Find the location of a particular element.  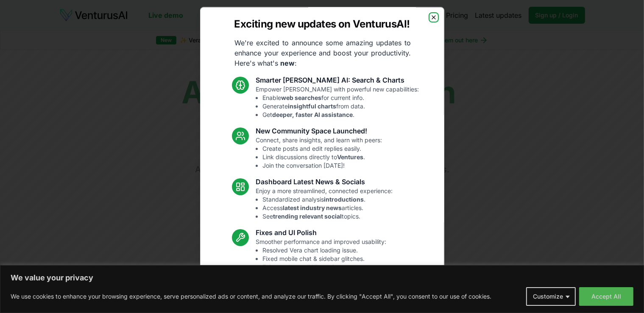

li: Access articles. is located at coordinates (327, 208).